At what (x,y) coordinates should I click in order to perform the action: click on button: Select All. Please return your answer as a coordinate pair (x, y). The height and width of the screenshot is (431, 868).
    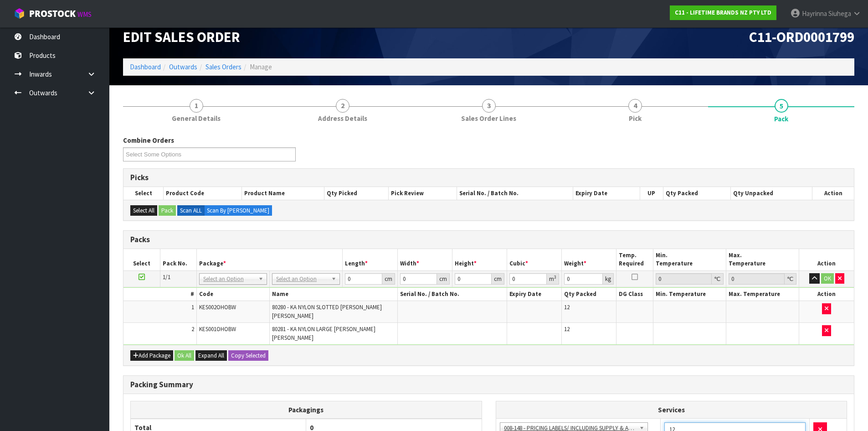
    Looking at the image, I should click on (144, 210).